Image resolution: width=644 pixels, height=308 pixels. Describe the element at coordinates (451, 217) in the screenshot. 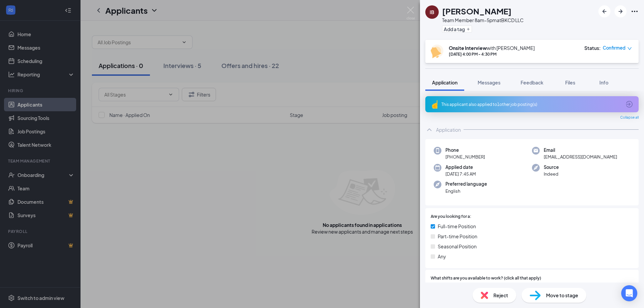

I see `span: Are you looking for a:` at that location.